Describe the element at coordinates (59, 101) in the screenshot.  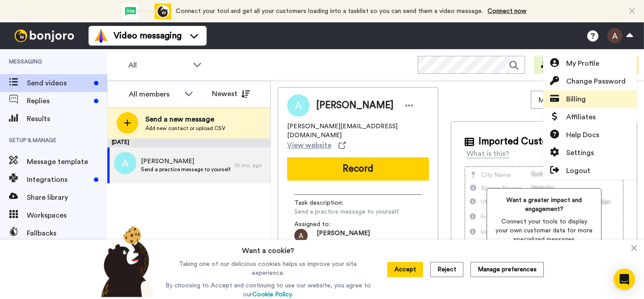
I see `span: Replies` at that location.